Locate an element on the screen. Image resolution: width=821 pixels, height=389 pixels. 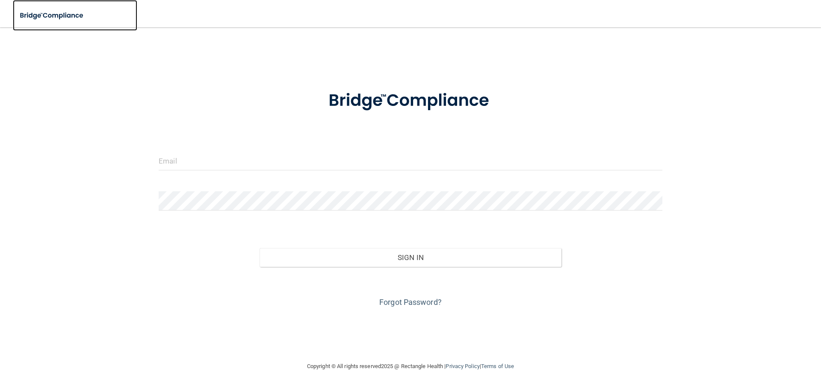
button: Sign In is located at coordinates (410, 258).